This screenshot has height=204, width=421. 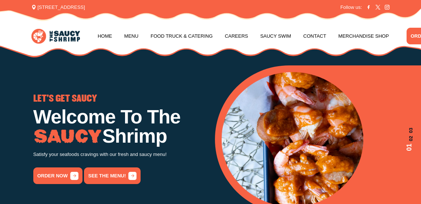 What do you see at coordinates (410, 139) in the screenshot?
I see `span: 02` at bounding box center [410, 139].